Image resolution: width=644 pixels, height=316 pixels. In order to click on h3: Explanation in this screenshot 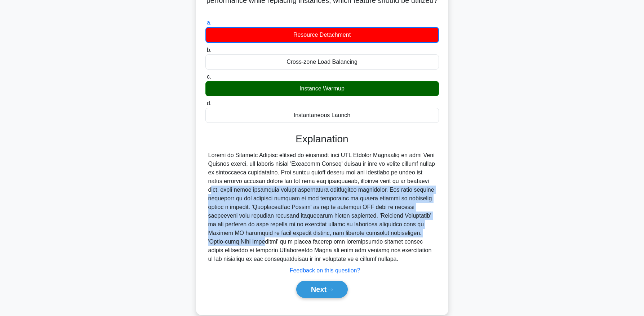, I will do `click(322, 139)`.